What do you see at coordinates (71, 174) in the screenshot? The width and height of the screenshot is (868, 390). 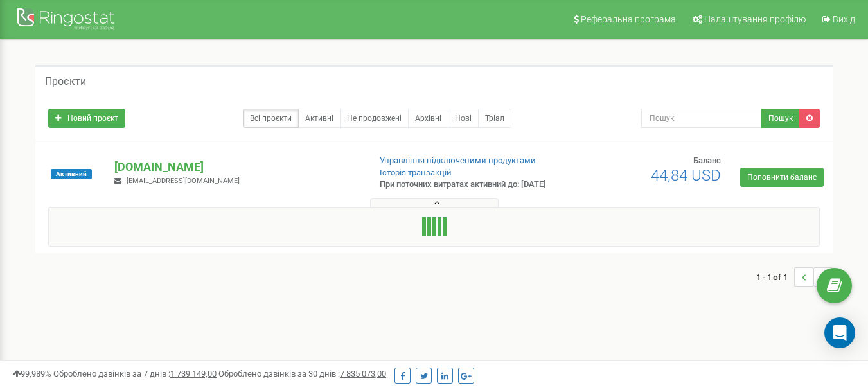 I see `span: Активний` at bounding box center [71, 174].